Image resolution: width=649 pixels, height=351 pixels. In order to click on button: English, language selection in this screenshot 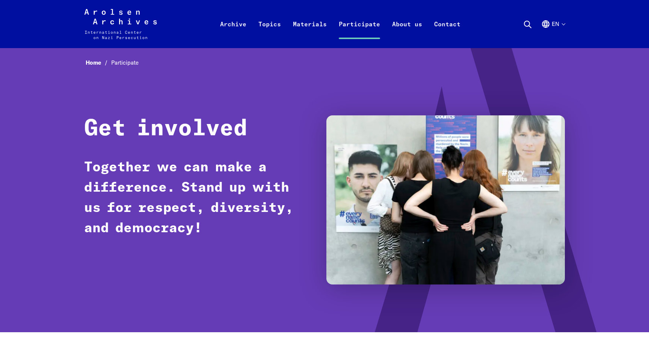, I will do `click(553, 33)`.